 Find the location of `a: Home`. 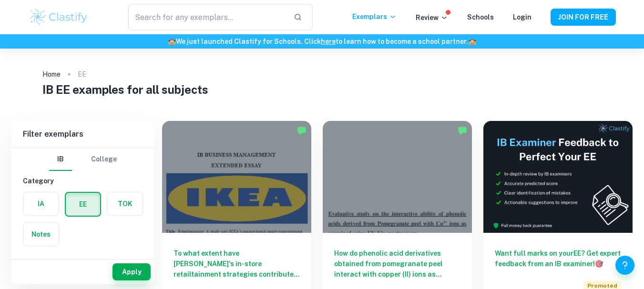

a: Home is located at coordinates (52, 74).